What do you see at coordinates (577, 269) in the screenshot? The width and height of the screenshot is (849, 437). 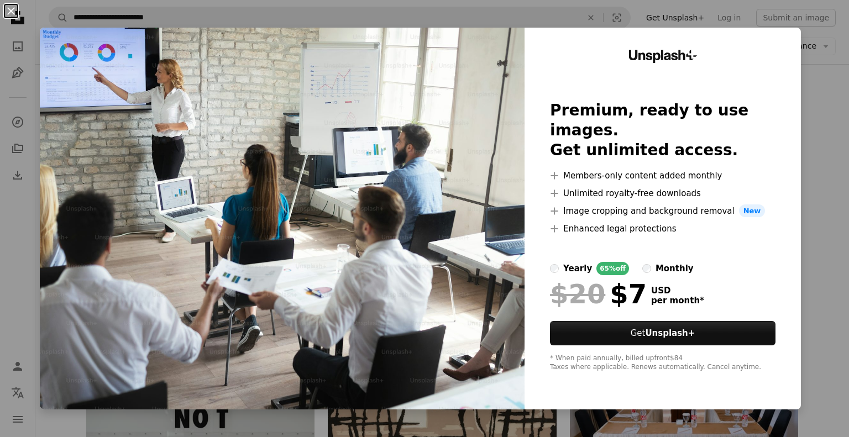 I see `div: yearly` at bounding box center [577, 269].